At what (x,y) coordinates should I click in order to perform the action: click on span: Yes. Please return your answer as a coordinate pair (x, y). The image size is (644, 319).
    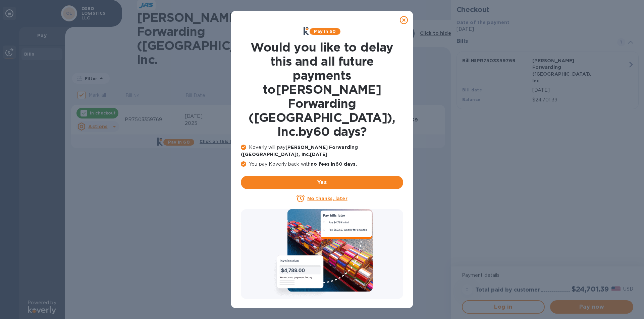
    Looking at the image, I should click on (322, 183).